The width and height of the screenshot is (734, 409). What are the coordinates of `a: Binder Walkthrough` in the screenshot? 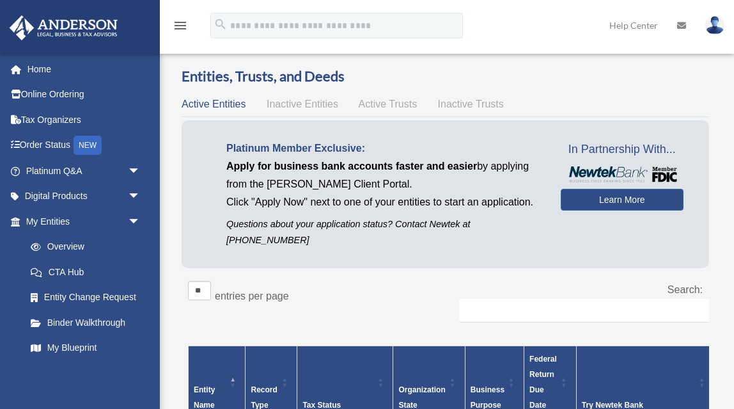 It's located at (86, 322).